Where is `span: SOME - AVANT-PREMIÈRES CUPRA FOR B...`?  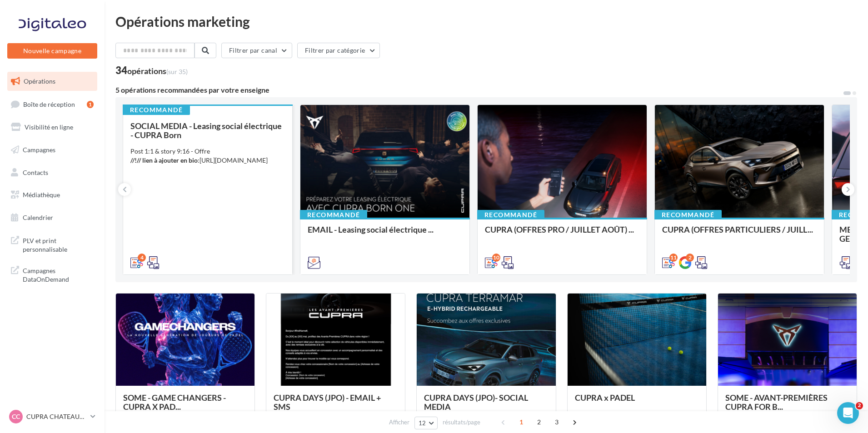
span: SOME - AVANT-PREMIÈRES CUPRA FOR B... is located at coordinates (776, 402).